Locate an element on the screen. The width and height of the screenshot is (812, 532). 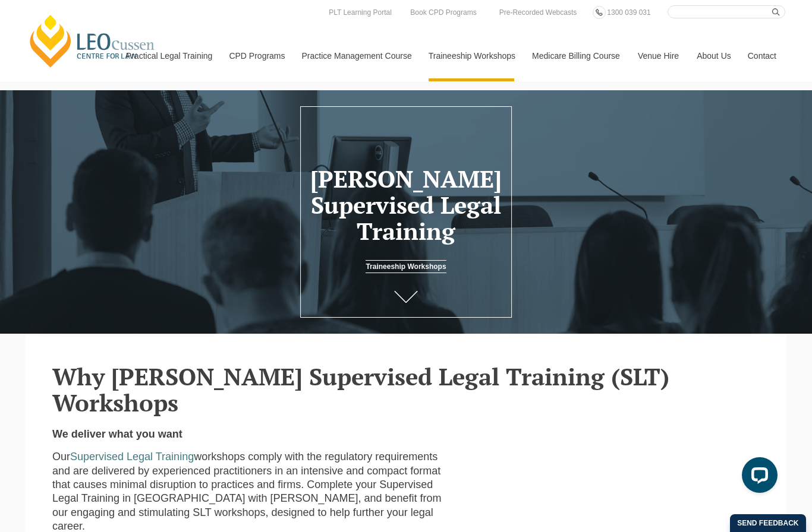
a: Practice Management Course is located at coordinates (356, 56).